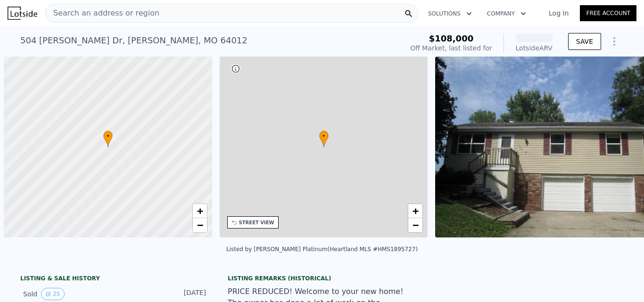 This screenshot has height=302, width=644. What do you see at coordinates (451, 38) in the screenshot?
I see `span: $108,000` at bounding box center [451, 38].